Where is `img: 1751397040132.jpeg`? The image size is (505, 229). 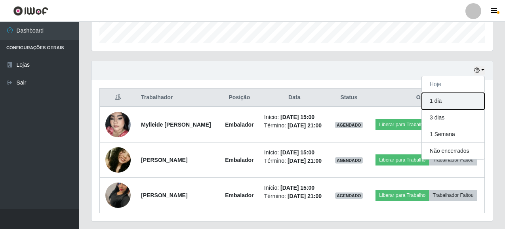 img: 1751397040132.jpeg is located at coordinates (118, 124).